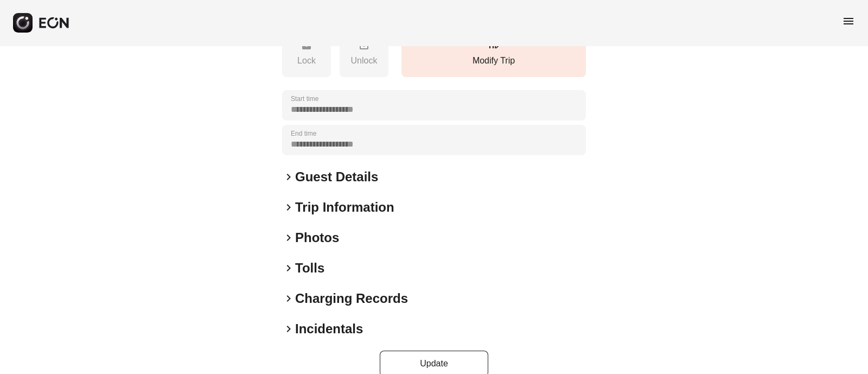 The image size is (868, 374). Describe the element at coordinates (849, 21) in the screenshot. I see `span: menu` at that location.